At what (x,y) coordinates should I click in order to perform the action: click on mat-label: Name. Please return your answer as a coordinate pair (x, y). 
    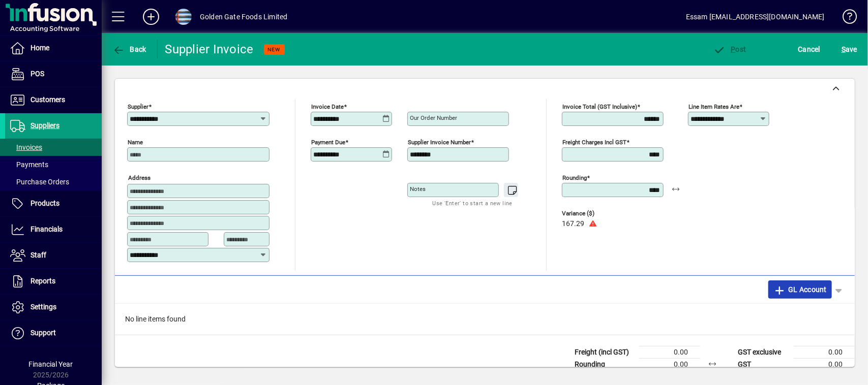
    Looking at the image, I should click on (135, 142).